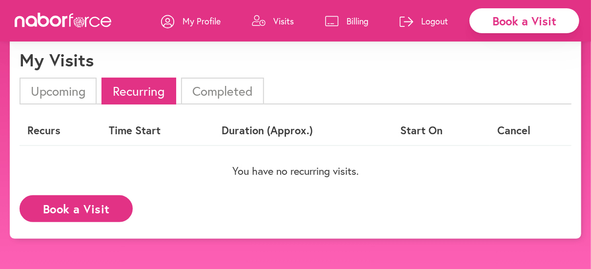  I want to click on a: My Profile, so click(191, 21).